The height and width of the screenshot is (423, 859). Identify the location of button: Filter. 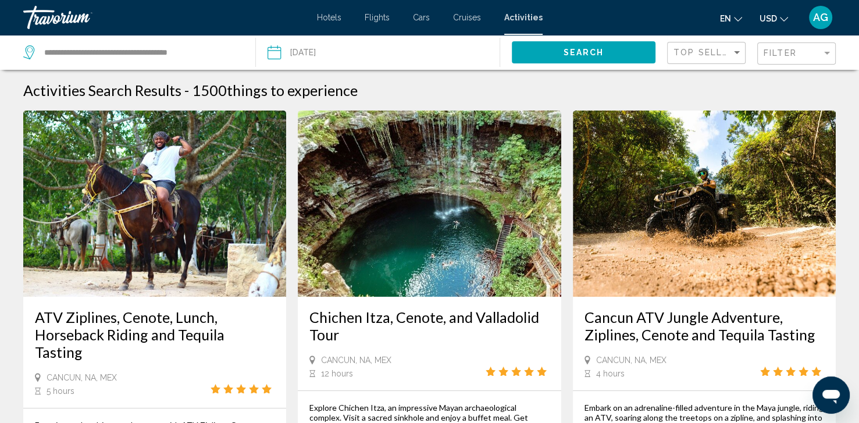
(796, 53).